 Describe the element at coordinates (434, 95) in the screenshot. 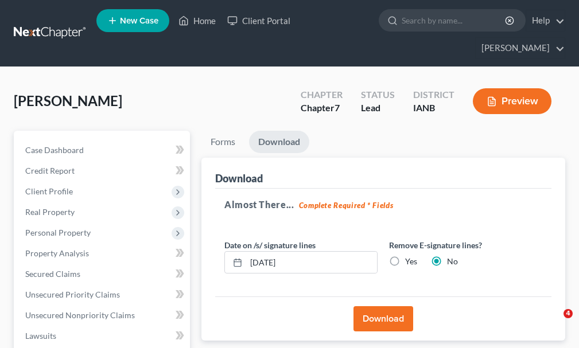

I see `div: District` at that location.